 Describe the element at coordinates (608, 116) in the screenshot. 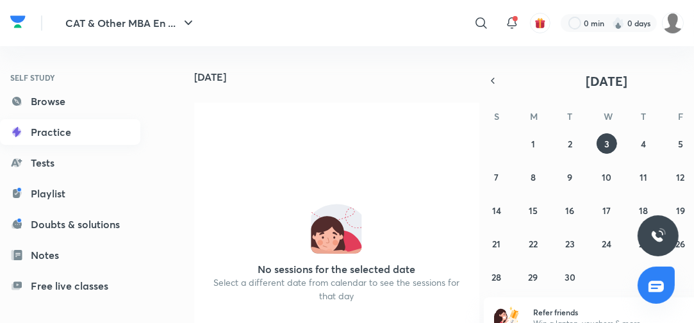

I see `abbr: Wednesday` at that location.